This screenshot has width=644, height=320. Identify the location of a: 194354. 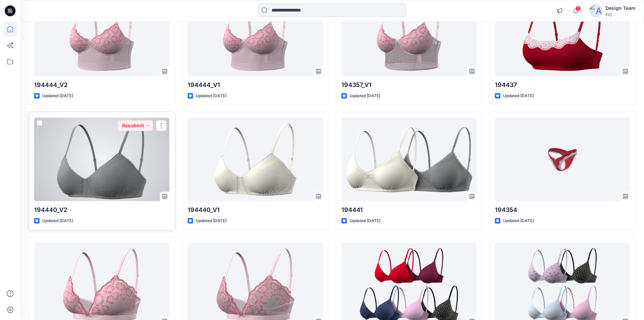
(562, 159).